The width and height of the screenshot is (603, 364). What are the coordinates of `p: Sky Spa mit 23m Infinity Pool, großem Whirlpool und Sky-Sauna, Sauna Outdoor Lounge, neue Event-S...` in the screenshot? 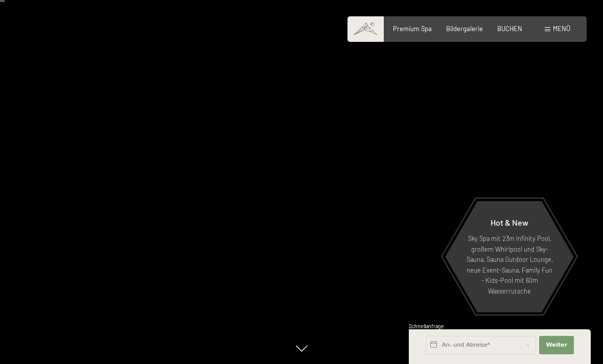 It's located at (510, 265).